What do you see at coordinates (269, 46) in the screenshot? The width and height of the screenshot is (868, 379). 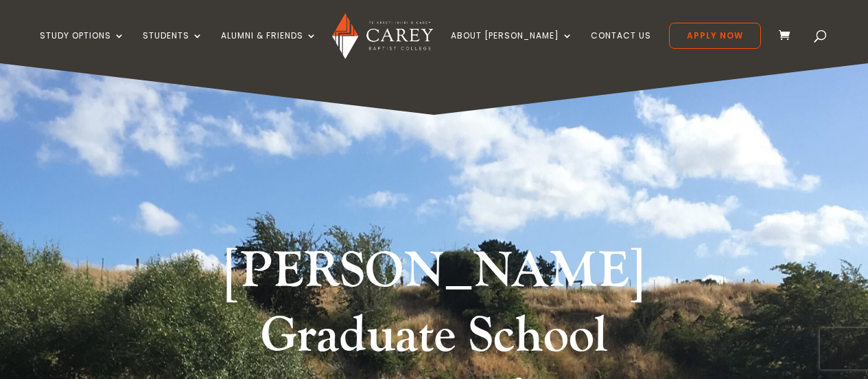 I see `a: Alumni & Friends` at bounding box center [269, 46].